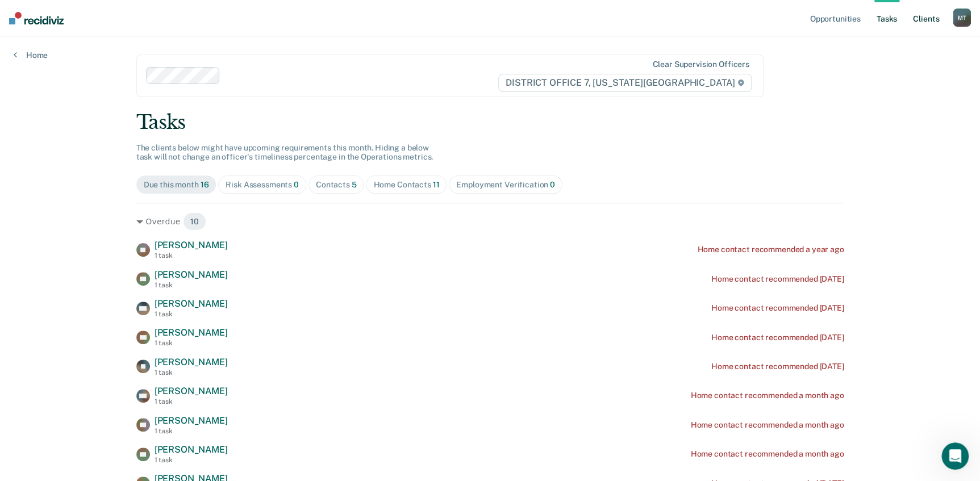  What do you see at coordinates (336, 184) in the screenshot?
I see `div: Contacts` at bounding box center [336, 184].